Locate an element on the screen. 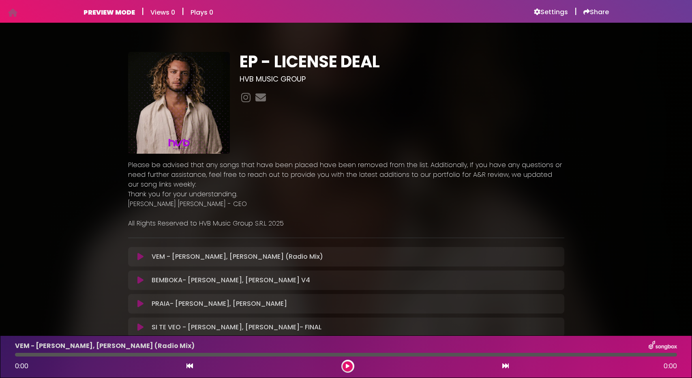 The image size is (692, 378). h6: Views 0 is located at coordinates (163, 12).